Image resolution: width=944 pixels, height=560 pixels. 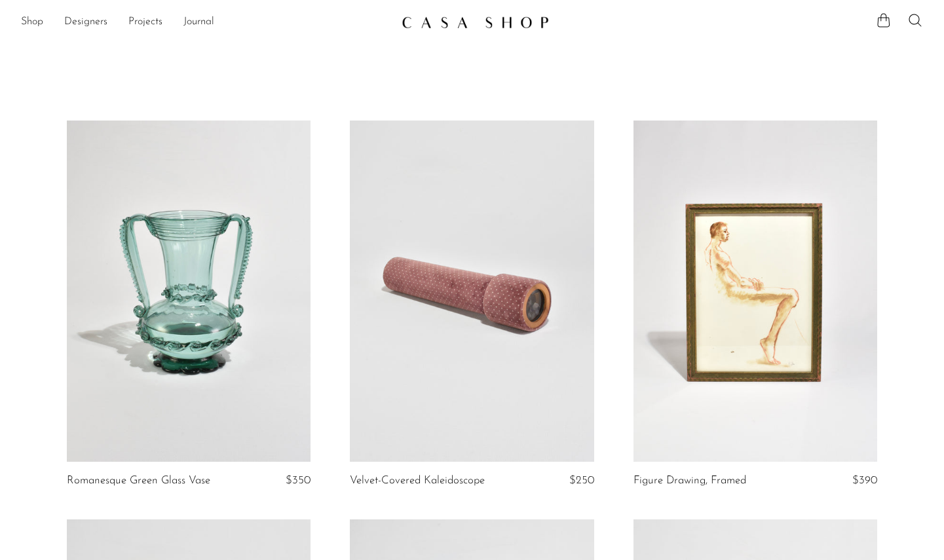 I want to click on ul: NEW HEADER MENU, so click(x=206, y=23).